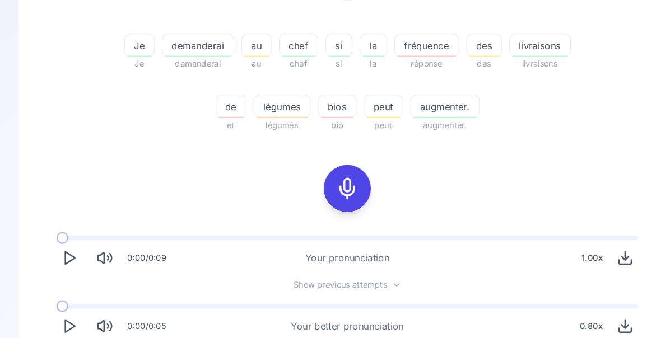 The height and width of the screenshot is (338, 661). Describe the element at coordinates (406, 61) in the screenshot. I see `span: réponse` at that location.